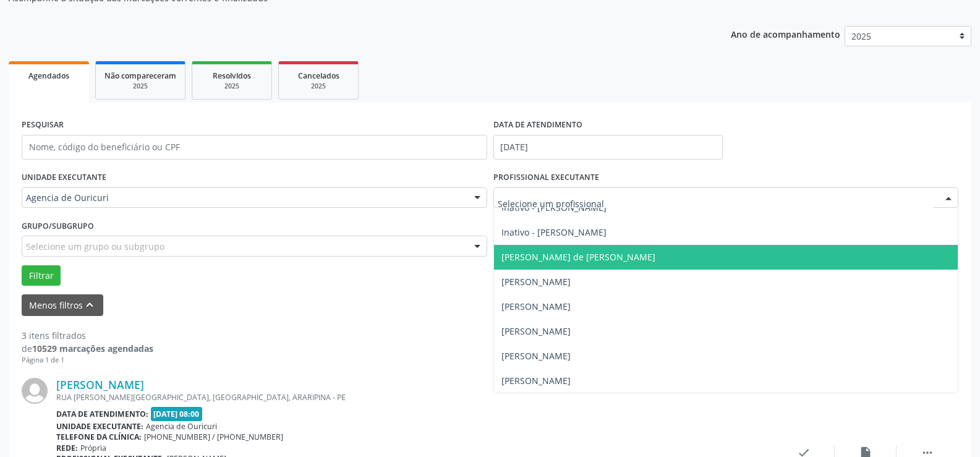  Describe the element at coordinates (89, 305) in the screenshot. I see `i: keyboard_arrow_up` at that location.